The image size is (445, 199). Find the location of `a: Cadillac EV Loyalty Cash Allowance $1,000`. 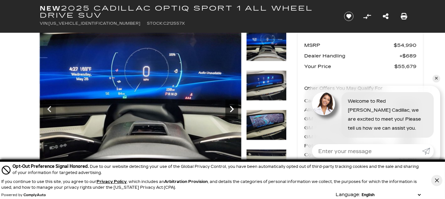

a: Cadillac EV Loyalty Cash Allowance $1,000 is located at coordinates (360, 105).